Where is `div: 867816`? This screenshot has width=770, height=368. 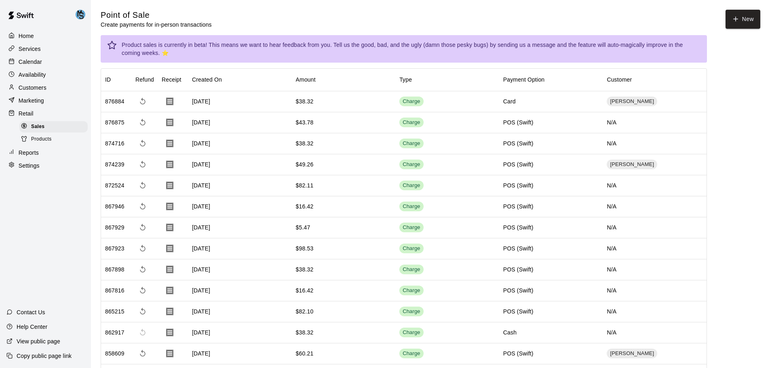
div: 867816 is located at coordinates (115, 290).